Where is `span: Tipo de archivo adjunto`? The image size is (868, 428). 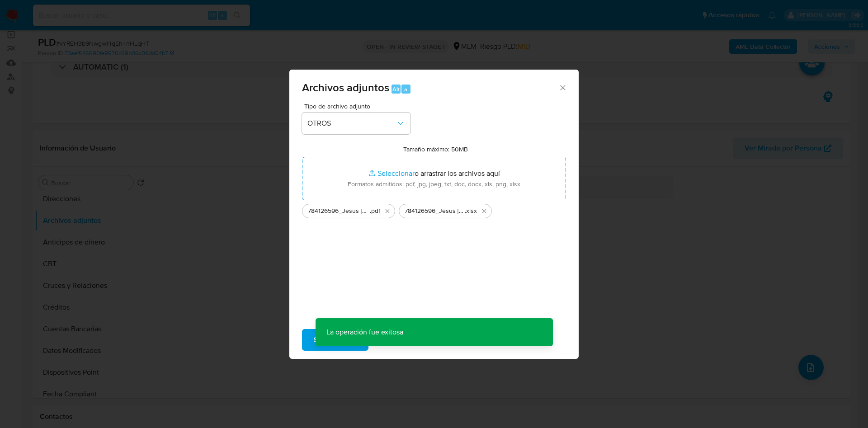 span: Tipo de archivo adjunto is located at coordinates (358, 106).